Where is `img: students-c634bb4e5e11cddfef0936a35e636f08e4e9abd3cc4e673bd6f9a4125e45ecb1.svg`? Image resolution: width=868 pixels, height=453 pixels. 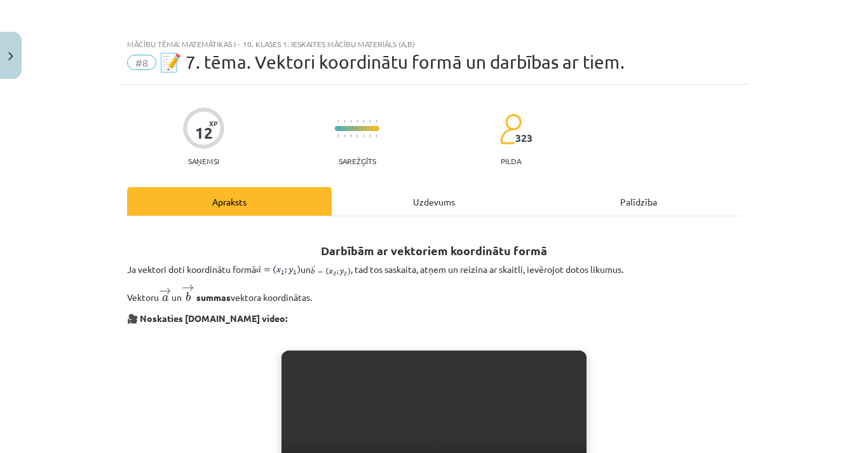
img: students-c634bb4e5e11cddfef0936a35e636f08e4e9abd3cc4e673bd6f9a4125e45ecb1.svg is located at coordinates (510, 129).